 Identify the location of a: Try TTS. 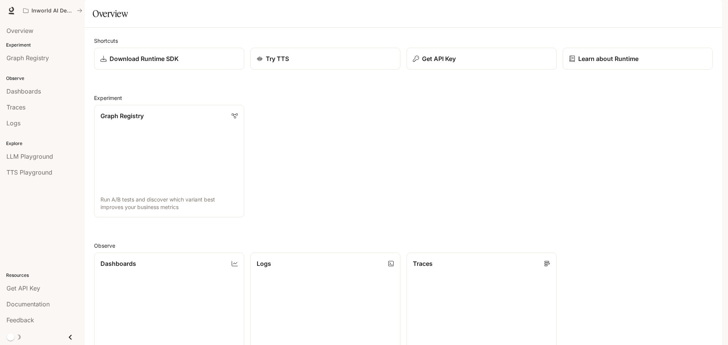
(325, 59).